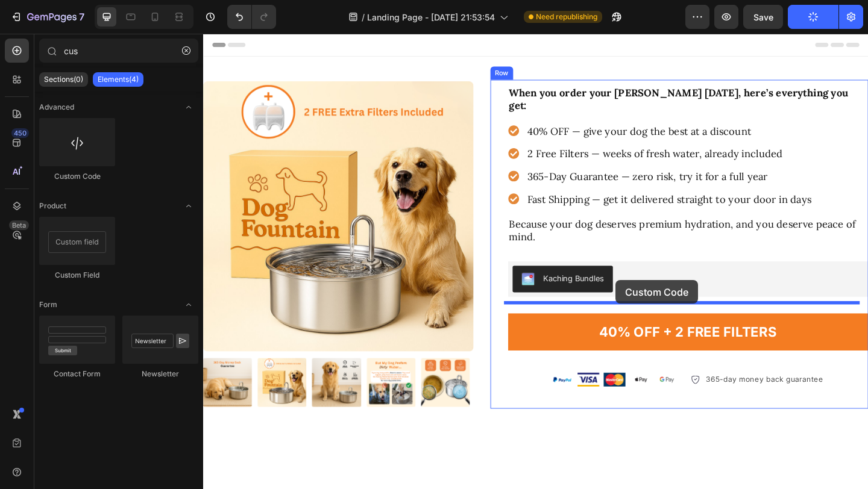 This screenshot has height=489, width=868. Describe the element at coordinates (20, 133) in the screenshot. I see `div: 450` at that location.